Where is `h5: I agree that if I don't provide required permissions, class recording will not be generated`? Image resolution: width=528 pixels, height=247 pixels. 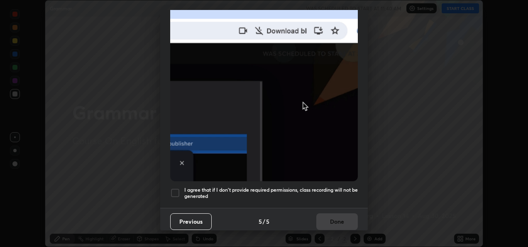
h5: I agree that if I don't provide required permissions, class recording will not be generated is located at coordinates (271, 193).